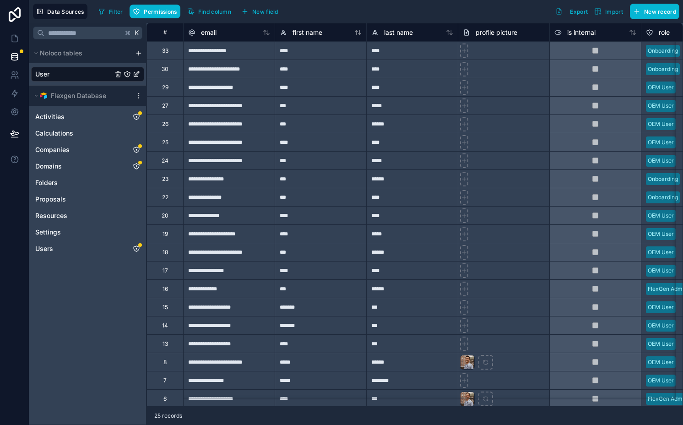  I want to click on div: 27, so click(165, 106).